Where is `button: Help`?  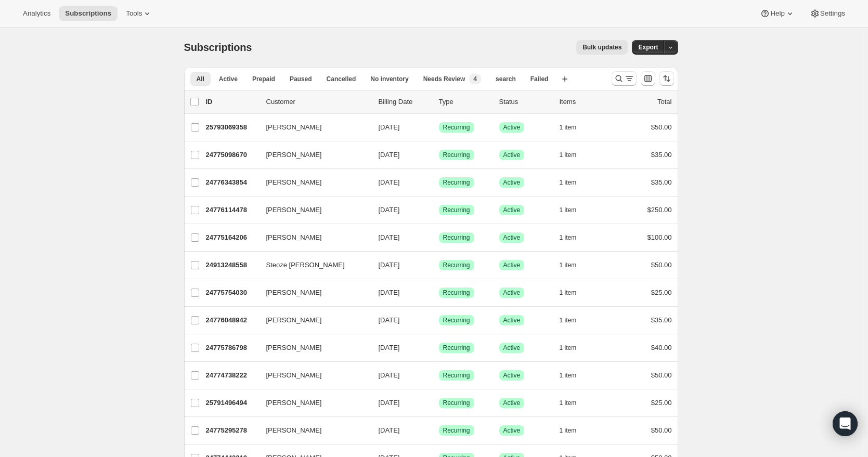 button: Help is located at coordinates (777, 14).